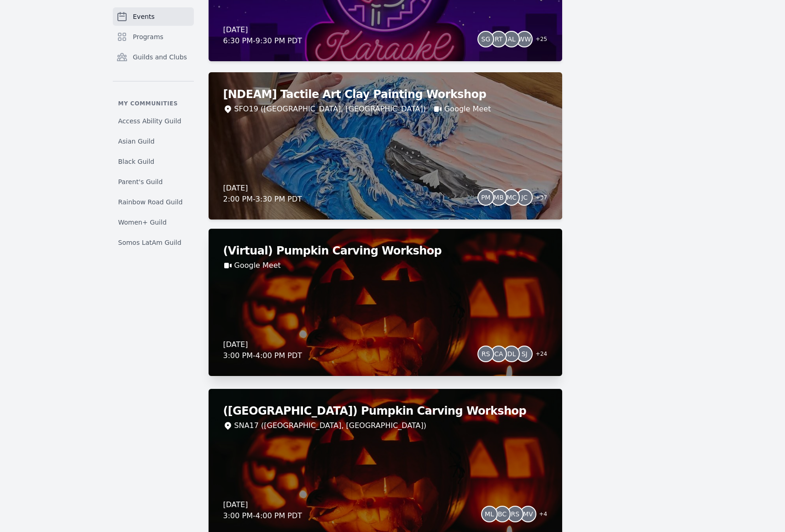  What do you see at coordinates (150, 121) in the screenshot?
I see `span: Access Ability Guild` at bounding box center [150, 121].